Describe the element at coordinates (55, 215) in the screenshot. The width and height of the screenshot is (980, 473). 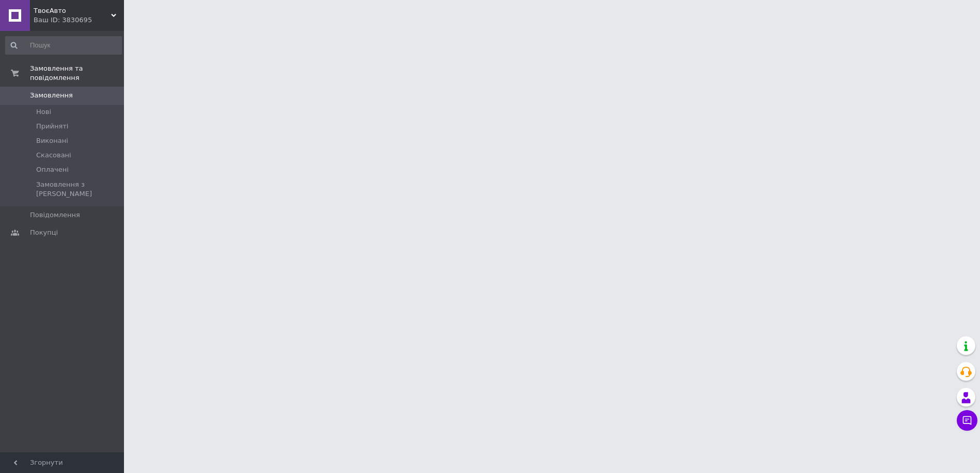
I see `span: Повідомлення` at that location.